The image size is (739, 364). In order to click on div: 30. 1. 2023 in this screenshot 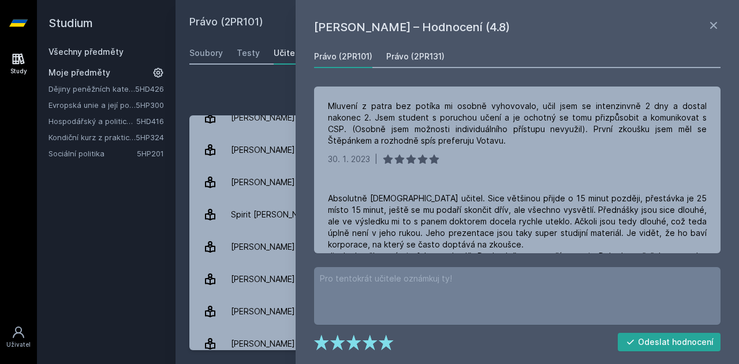, I will do `click(349, 159)`.